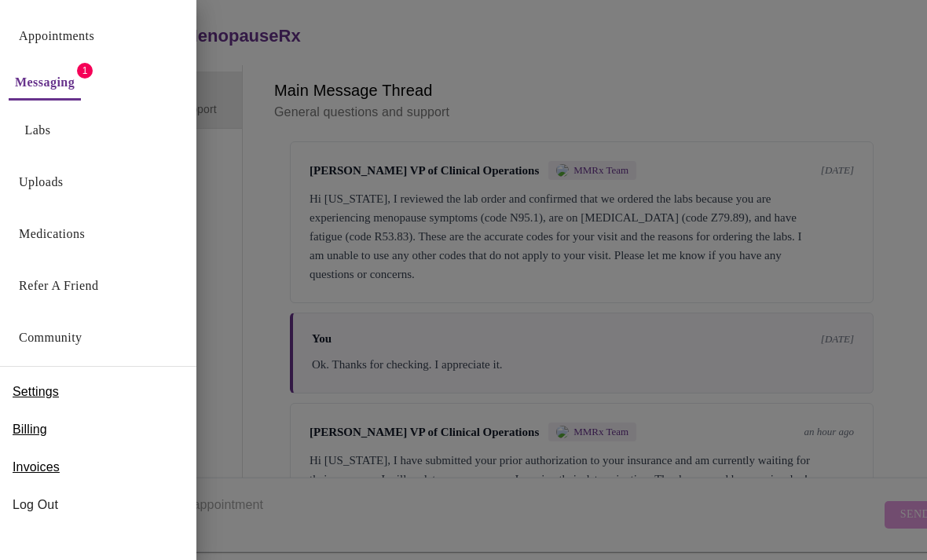  Describe the element at coordinates (36, 467) in the screenshot. I see `a: Invoices` at that location.